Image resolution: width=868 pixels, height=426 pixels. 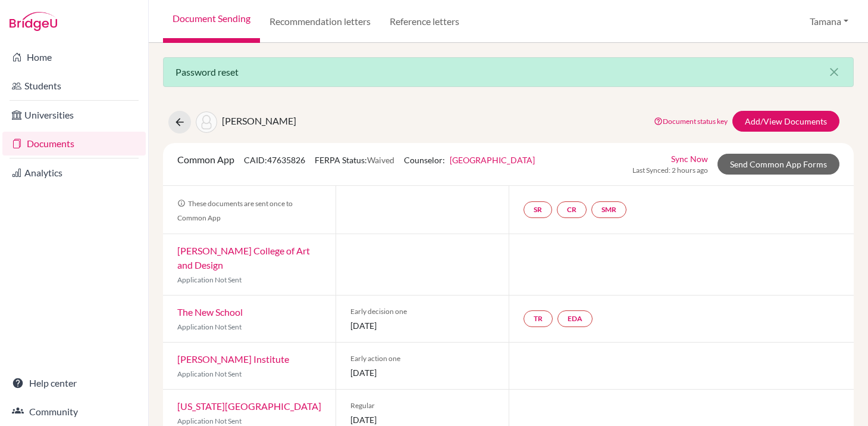 What do you see at coordinates (74, 115) in the screenshot?
I see `a: Universities` at bounding box center [74, 115].